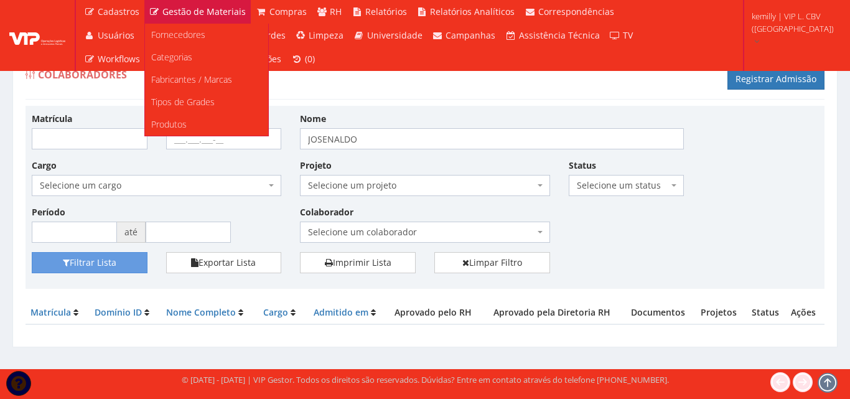  Describe the element at coordinates (183, 101) in the screenshot. I see `span: Tipos de Grades` at that location.